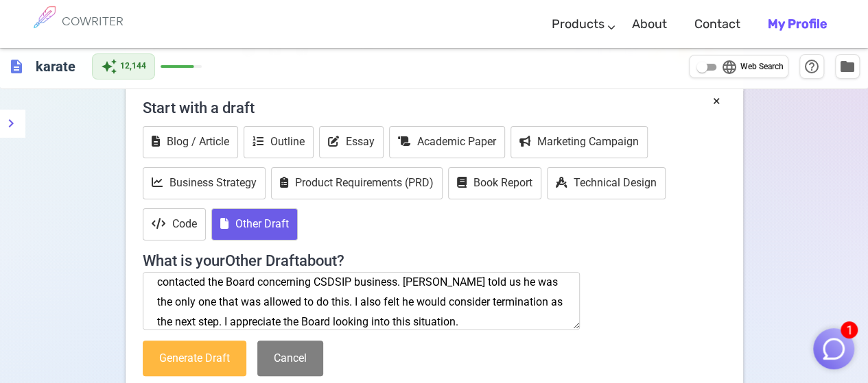 This screenshot has height=383, width=868. Describe the element at coordinates (606, 183) in the screenshot. I see `button: Technical Design` at that location.